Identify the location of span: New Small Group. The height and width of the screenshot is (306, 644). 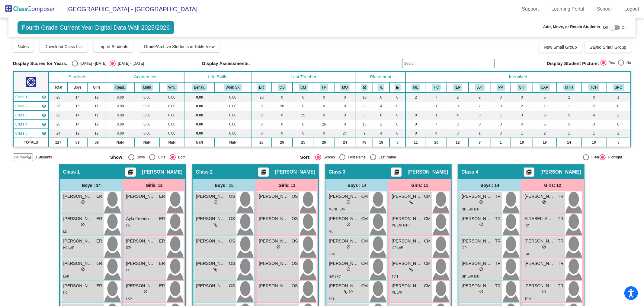
(560, 47).